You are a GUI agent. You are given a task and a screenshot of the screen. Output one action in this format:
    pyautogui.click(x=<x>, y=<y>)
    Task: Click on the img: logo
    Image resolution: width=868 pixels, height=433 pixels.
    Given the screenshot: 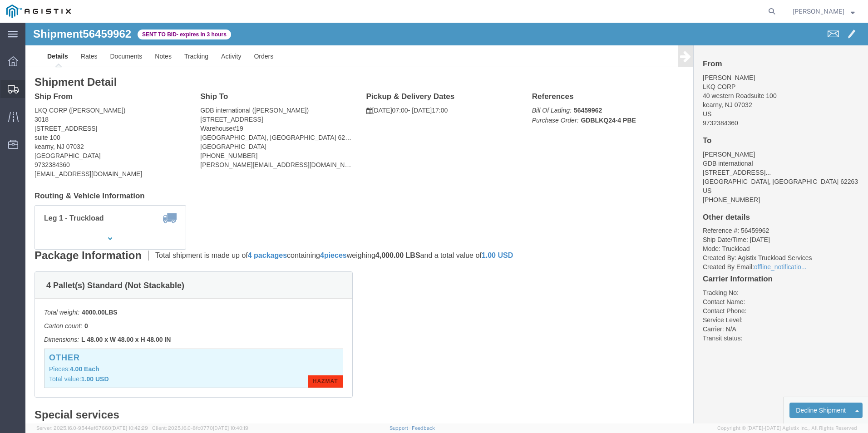 What is the action you would take?
    pyautogui.click(x=39, y=11)
    